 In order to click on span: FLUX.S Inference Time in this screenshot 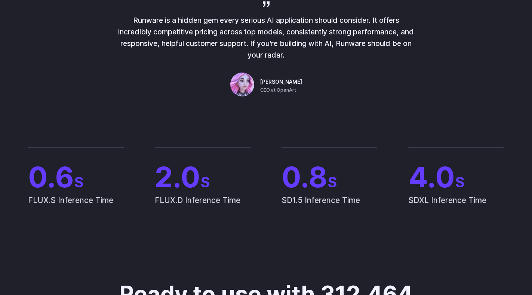, I will do `click(76, 208)`.